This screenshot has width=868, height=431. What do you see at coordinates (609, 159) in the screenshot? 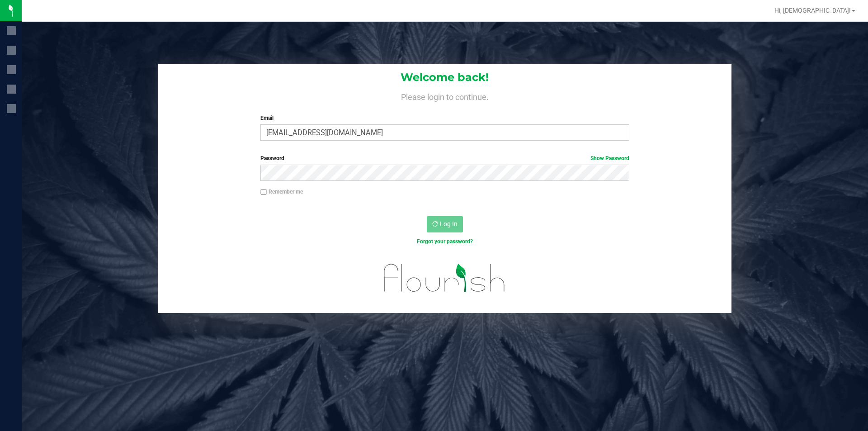
I see `a: Show Password` at bounding box center [609, 159].